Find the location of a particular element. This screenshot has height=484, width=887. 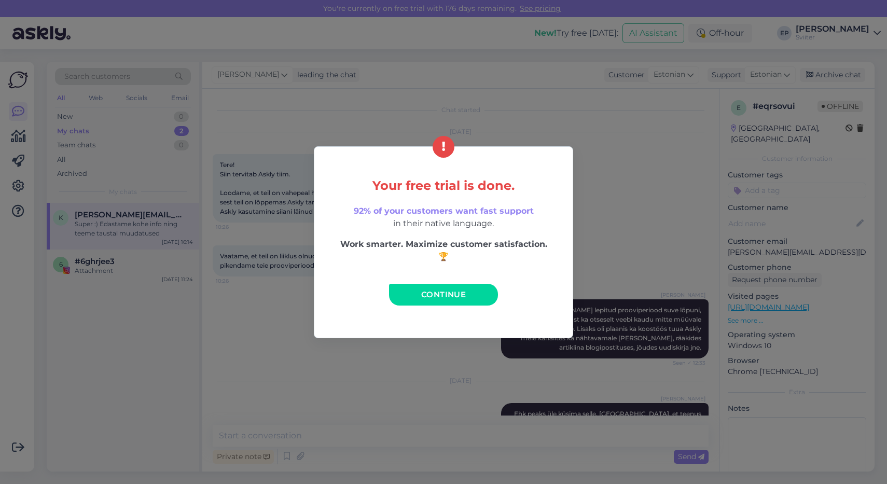

p: in their native language. is located at coordinates (443, 217).